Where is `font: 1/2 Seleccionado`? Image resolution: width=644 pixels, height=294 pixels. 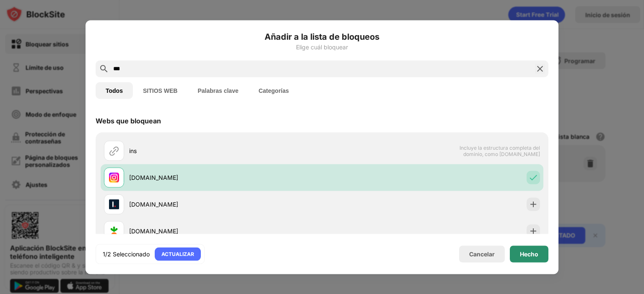
font: 1/2 Seleccionado is located at coordinates (126, 254).